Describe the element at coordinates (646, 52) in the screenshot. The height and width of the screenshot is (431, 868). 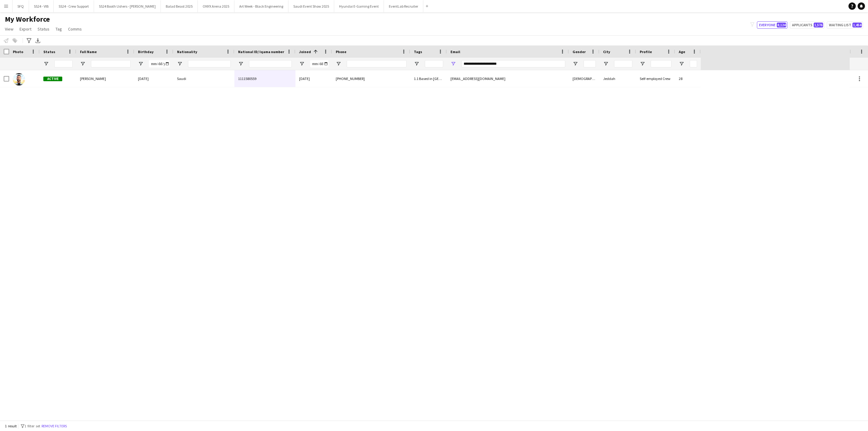
I see `span: Profile` at that location.